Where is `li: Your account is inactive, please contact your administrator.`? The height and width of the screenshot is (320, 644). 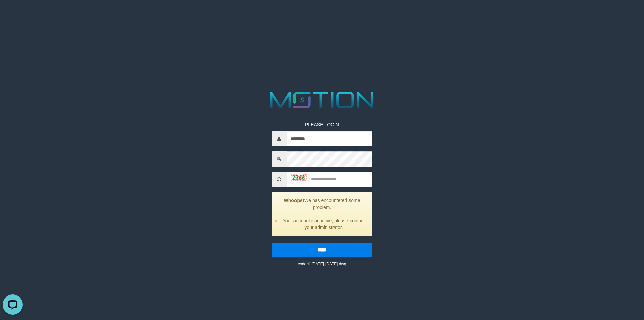 li: Your account is inactive, please contact your administrator. is located at coordinates (324, 224).